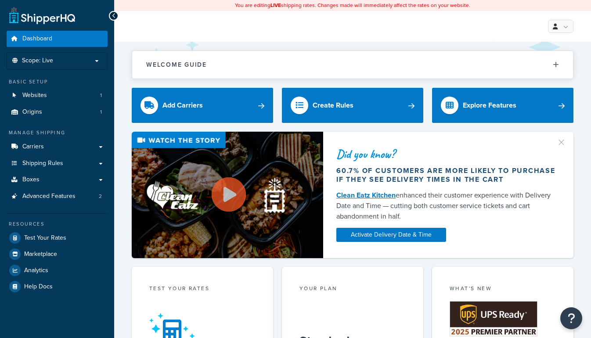 The image size is (591, 338). Describe the element at coordinates (57, 224) in the screenshot. I see `div: Resources` at that location.